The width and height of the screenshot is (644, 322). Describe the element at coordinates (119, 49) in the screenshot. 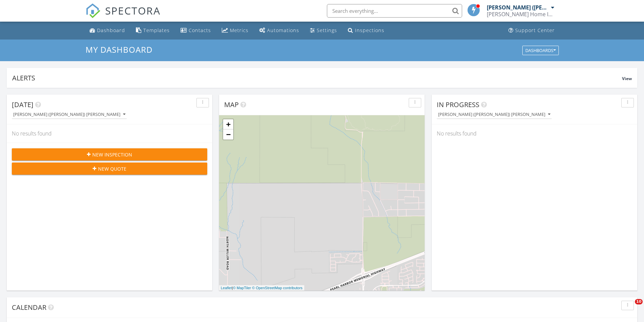

I see `span: My Dashboard` at that location.